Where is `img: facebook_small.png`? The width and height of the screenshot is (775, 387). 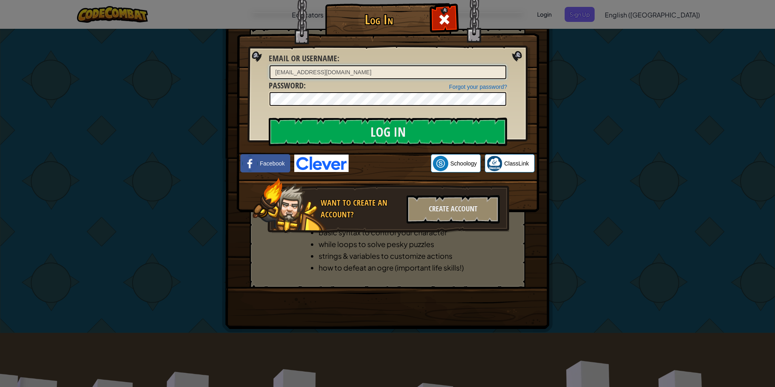 img: facebook_small.png is located at coordinates (250, 163).